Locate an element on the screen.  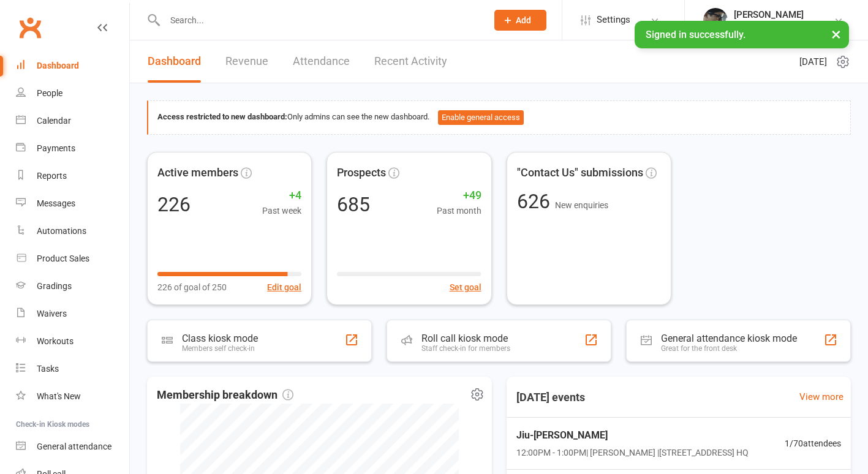
div: Automations is located at coordinates (61, 231).